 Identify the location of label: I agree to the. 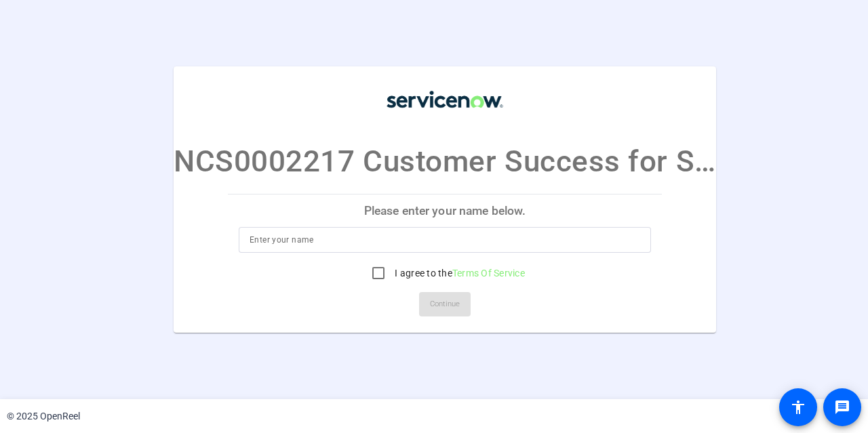
(459, 273).